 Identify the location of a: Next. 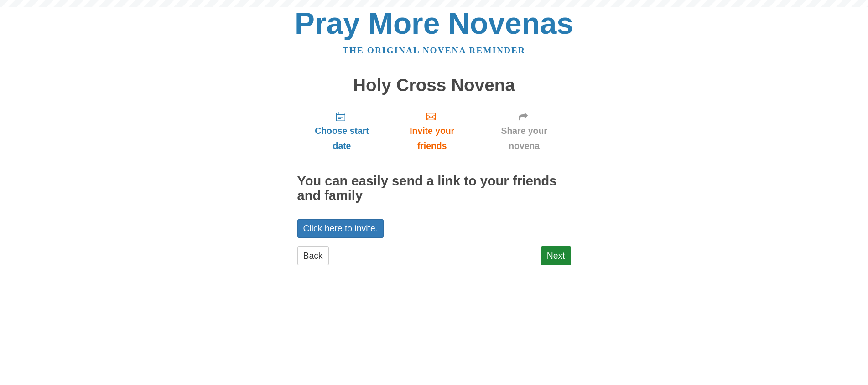
(556, 256).